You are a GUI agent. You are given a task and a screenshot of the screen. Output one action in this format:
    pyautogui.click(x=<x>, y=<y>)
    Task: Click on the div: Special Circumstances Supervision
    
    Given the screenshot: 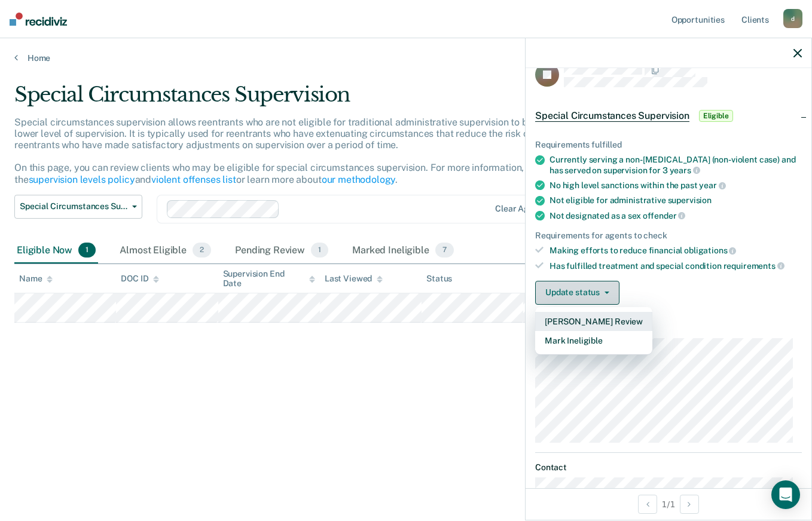 What is the action you would take?
    pyautogui.click(x=318, y=99)
    